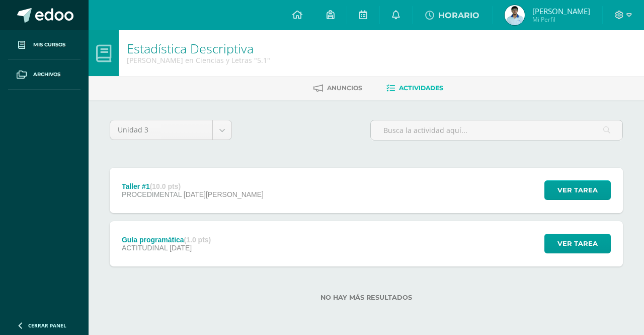  Describe the element at coordinates (171, 130) in the screenshot. I see `a: Unidad 3` at that location.